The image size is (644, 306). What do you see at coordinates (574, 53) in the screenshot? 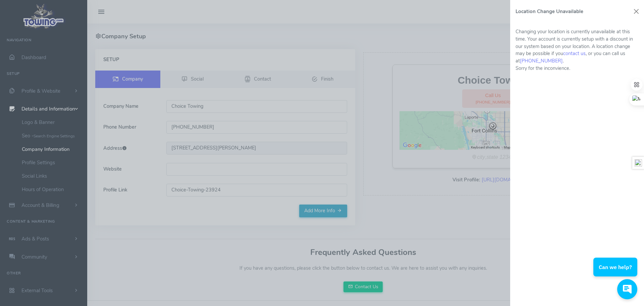
I see `a: contact us` at bounding box center [574, 53].